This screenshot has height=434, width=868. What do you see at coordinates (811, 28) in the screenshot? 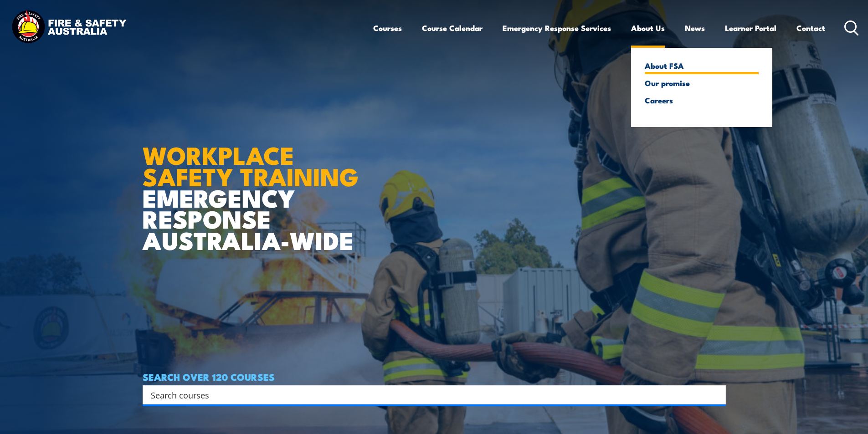
I see `a: Contact` at bounding box center [811, 28].